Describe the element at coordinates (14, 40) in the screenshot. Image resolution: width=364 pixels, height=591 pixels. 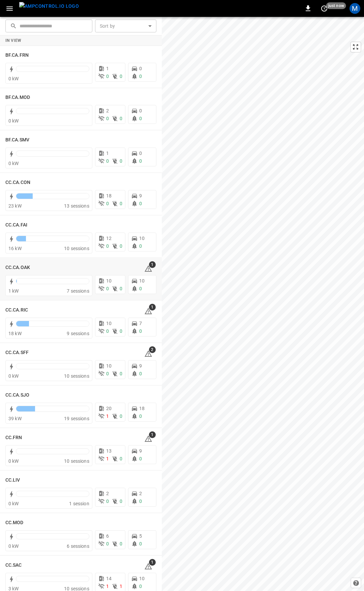
I see `strong: In View` at that location.